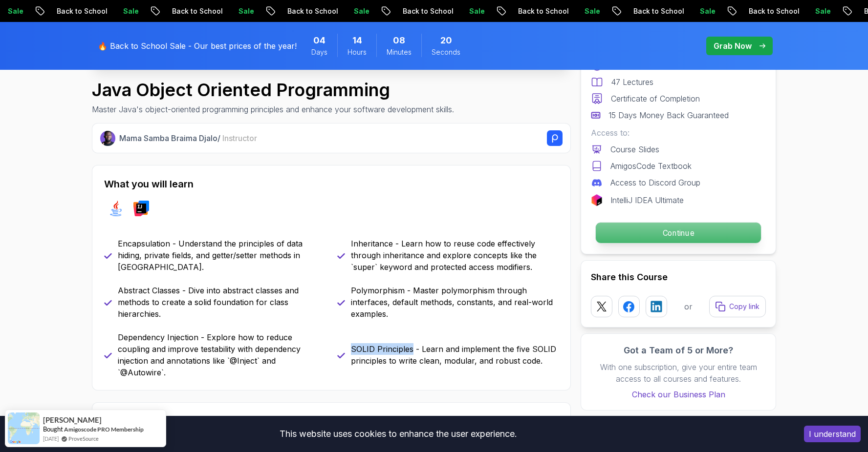 This screenshot has width=868, height=452. Describe the element at coordinates (655, 98) in the screenshot. I see `p: Certificate of Completion` at that location.